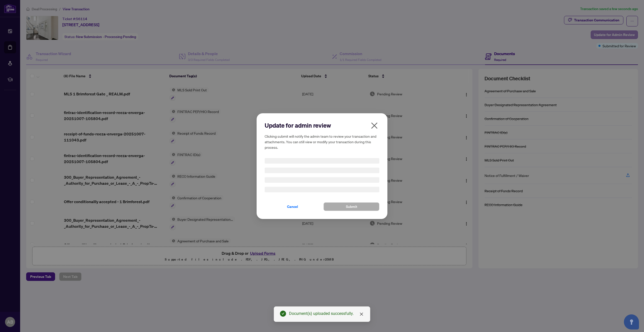 The image size is (644, 332). I want to click on div: Document(s) uploaded successfully., so click(326, 314).